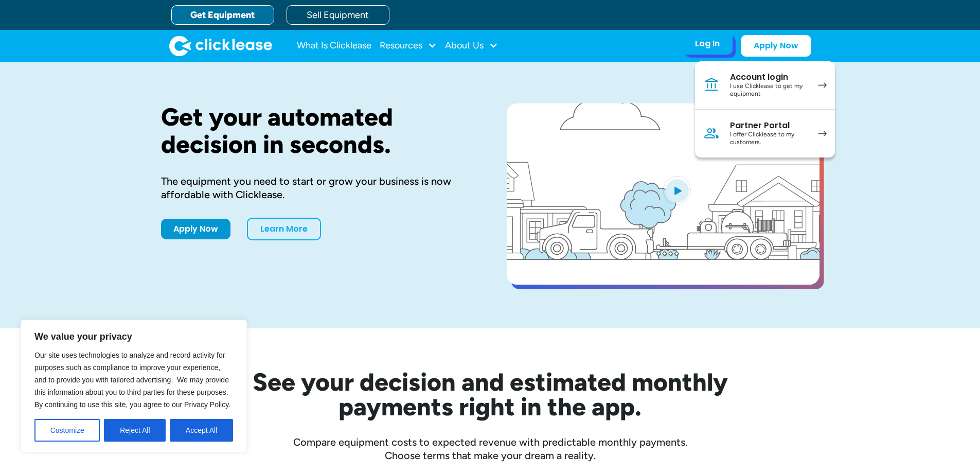 Image resolution: width=980 pixels, height=473 pixels. Describe the element at coordinates (490, 394) in the screenshot. I see `h2: See your decision and estimated monthly payments right in the app.` at that location.